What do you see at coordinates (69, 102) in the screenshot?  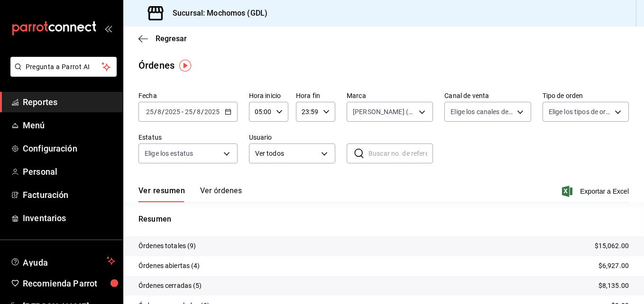 I see `span: Reportes` at bounding box center [69, 102].